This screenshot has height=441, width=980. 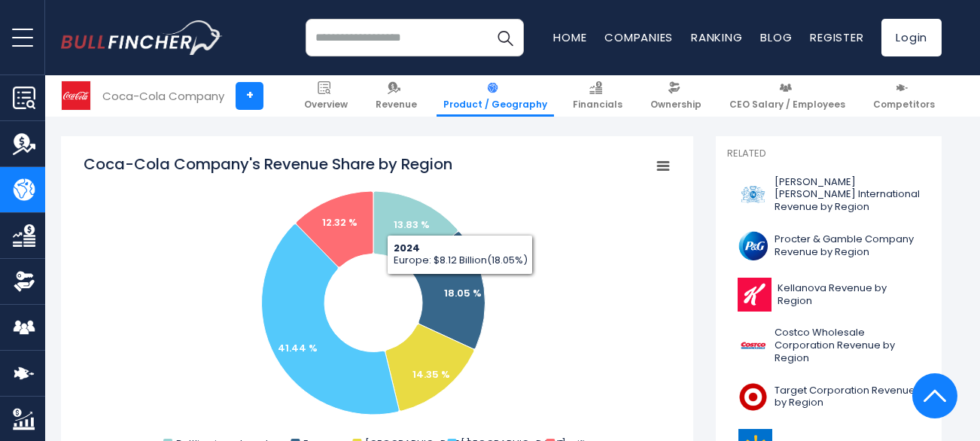 I want to click on div: Coca-Cola Company, so click(x=163, y=96).